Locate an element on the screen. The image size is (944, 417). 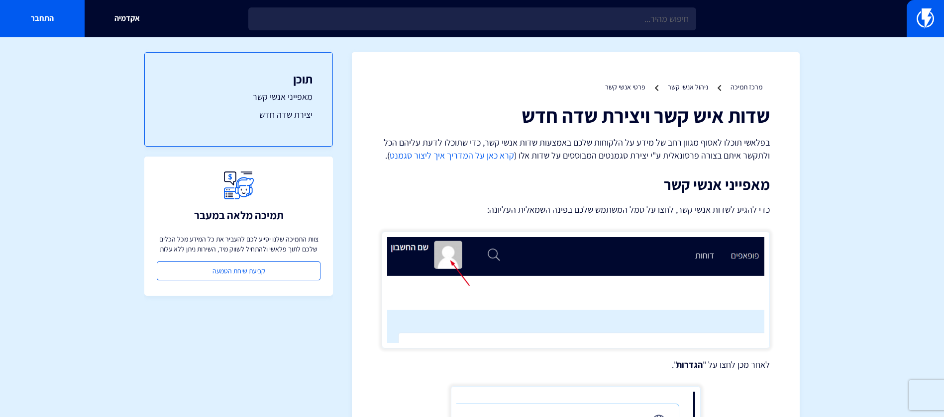
a: מרכז תמיכה is located at coordinates (746, 87).